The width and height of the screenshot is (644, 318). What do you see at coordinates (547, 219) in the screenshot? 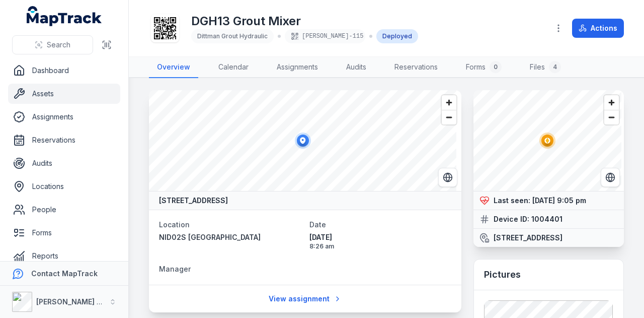
I see `strong: 1004401` at bounding box center [547, 219].